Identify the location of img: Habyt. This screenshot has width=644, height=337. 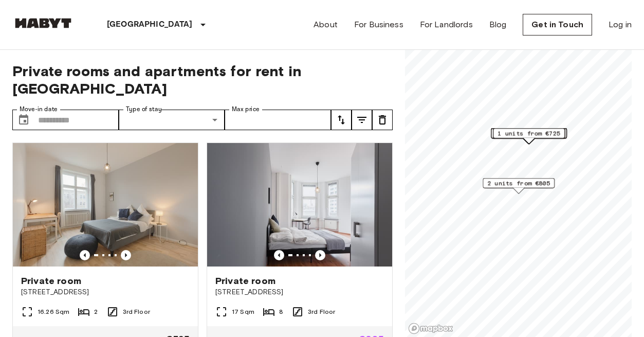
(43, 23).